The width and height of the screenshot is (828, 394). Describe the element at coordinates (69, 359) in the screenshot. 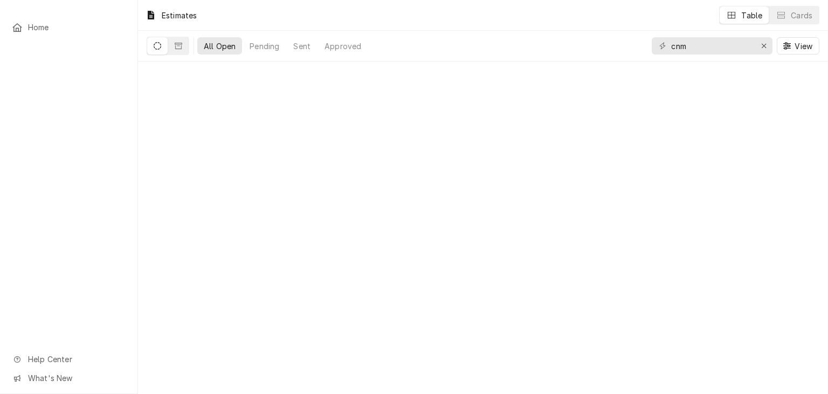

I see `a: Go to Help Center` at that location.